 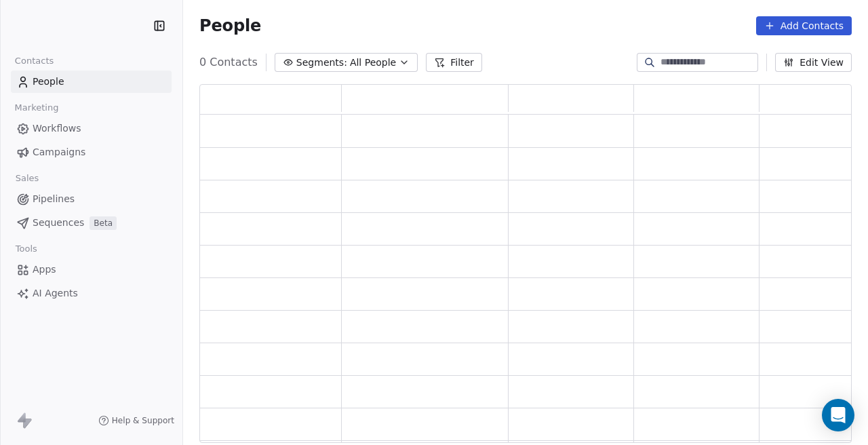 I want to click on a: Pipelines, so click(x=91, y=199).